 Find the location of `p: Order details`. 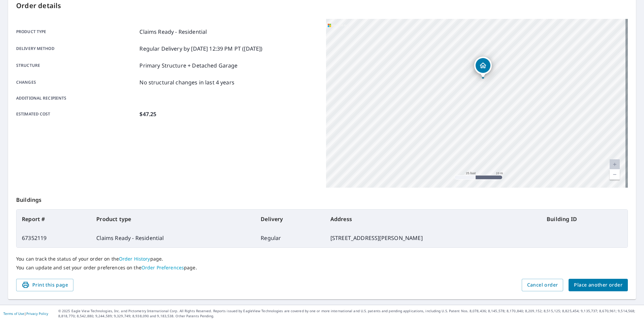

p: Order details is located at coordinates (322, 6).